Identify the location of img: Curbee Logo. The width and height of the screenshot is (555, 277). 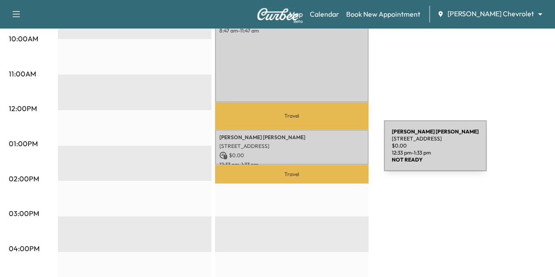
(278, 14).